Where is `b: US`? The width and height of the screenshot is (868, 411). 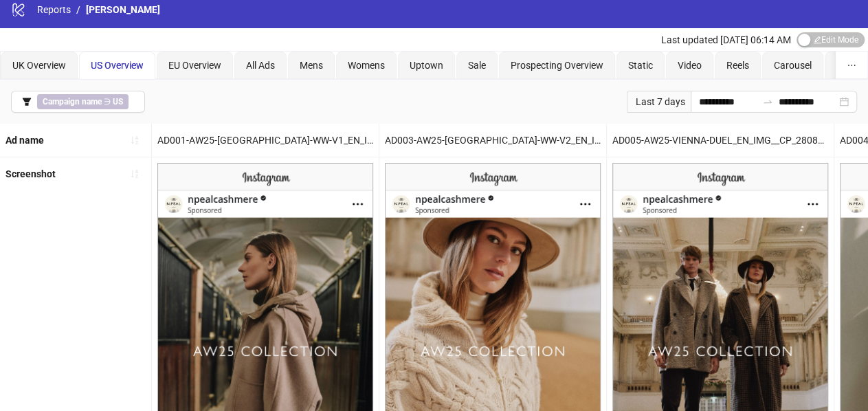
b: US is located at coordinates (117, 102).